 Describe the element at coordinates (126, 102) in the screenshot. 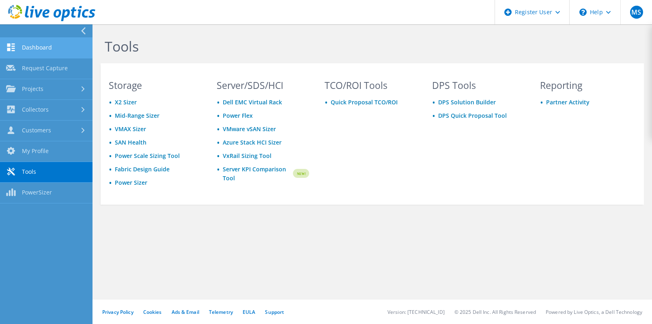

I see `a: X2 Sizer` at that location.